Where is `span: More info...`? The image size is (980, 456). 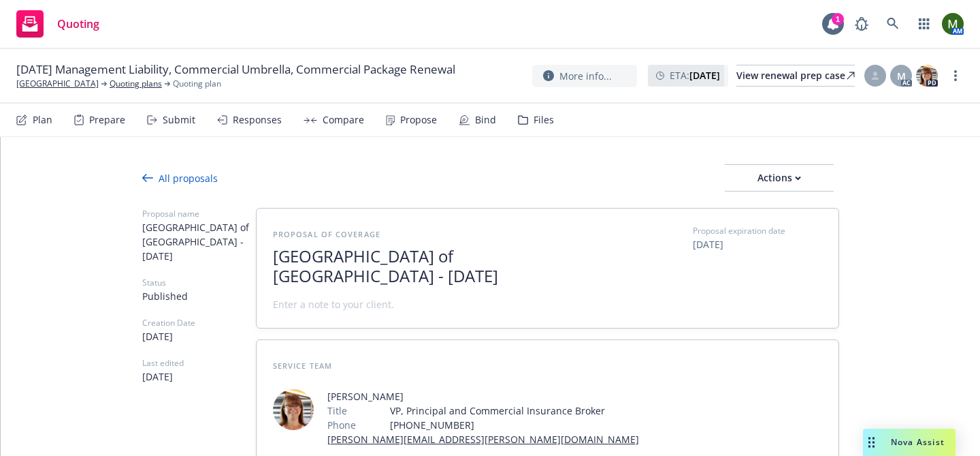
span: More info... is located at coordinates (585, 76).